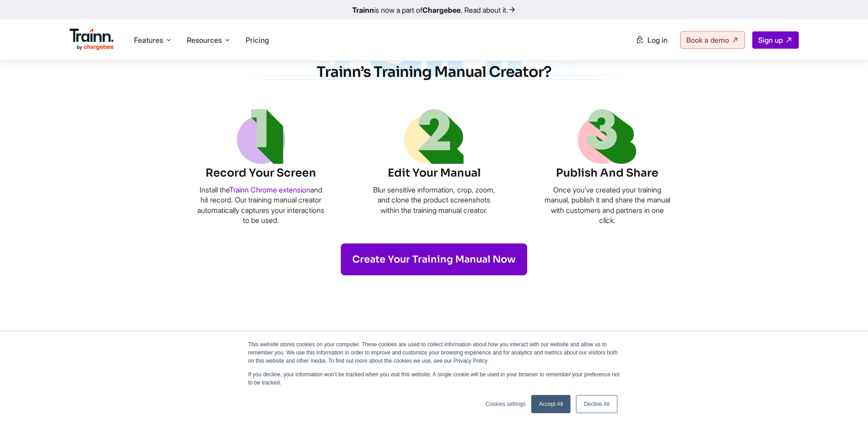 The height and width of the screenshot is (425, 868). Describe the element at coordinates (261, 173) in the screenshot. I see `h6: Record Your Screen` at that location.